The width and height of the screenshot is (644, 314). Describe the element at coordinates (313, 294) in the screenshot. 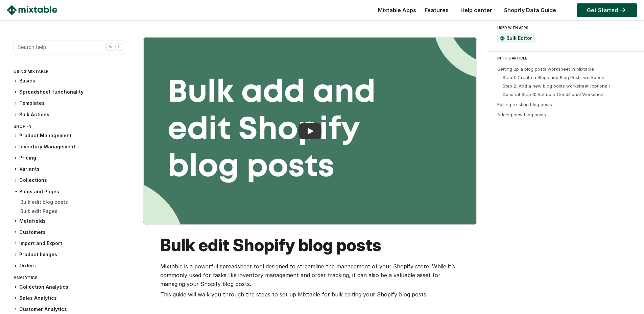

I see `p: This guide will walk you through the steps to set up Mixtable for bulk editing your Shopify blog ...` at that location.